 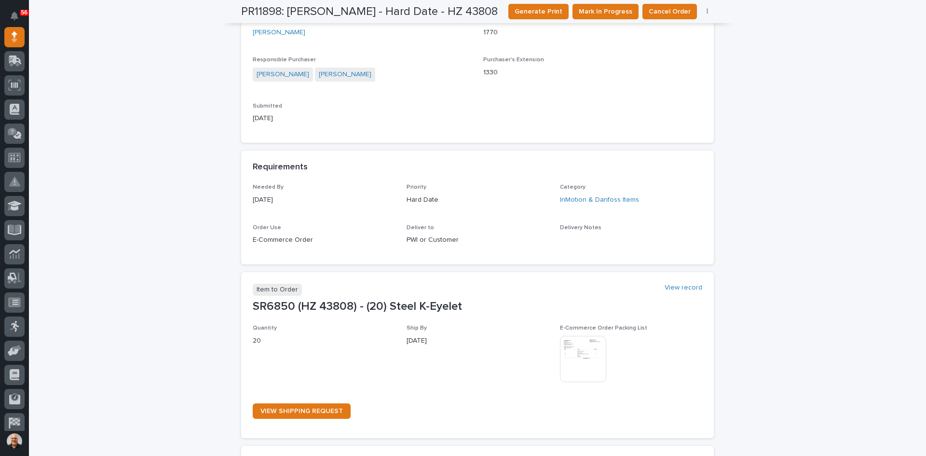 I want to click on p: 1330, so click(x=593, y=72).